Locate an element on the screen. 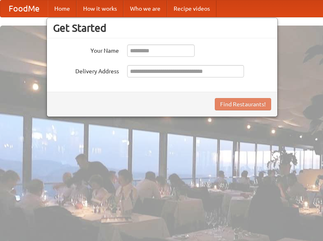  a: FoodMe is located at coordinates (24, 9).